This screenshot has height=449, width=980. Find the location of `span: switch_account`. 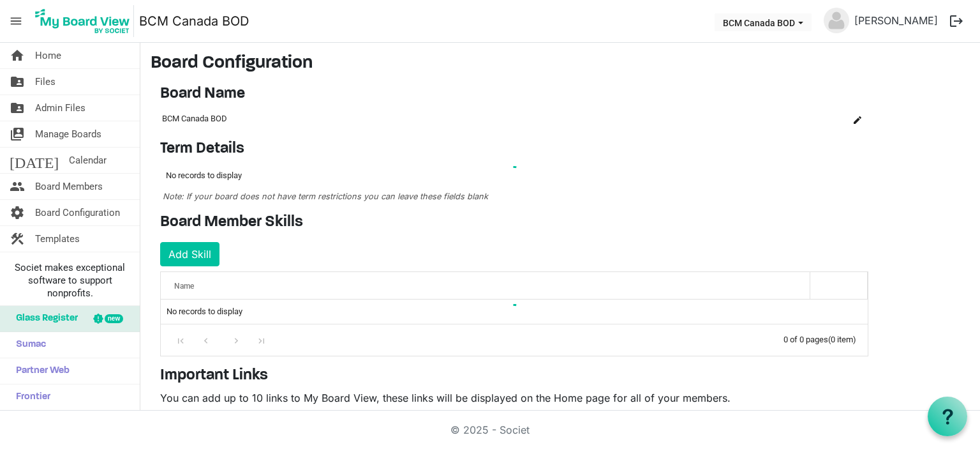

span: switch_account is located at coordinates (17, 134).